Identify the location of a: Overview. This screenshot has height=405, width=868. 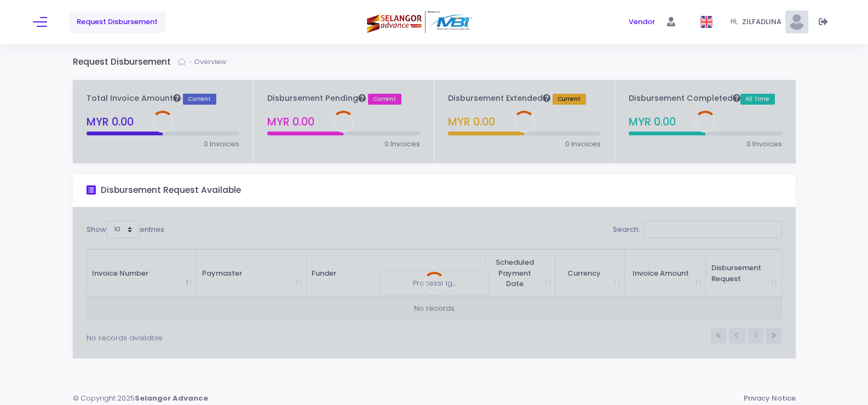
(212, 62).